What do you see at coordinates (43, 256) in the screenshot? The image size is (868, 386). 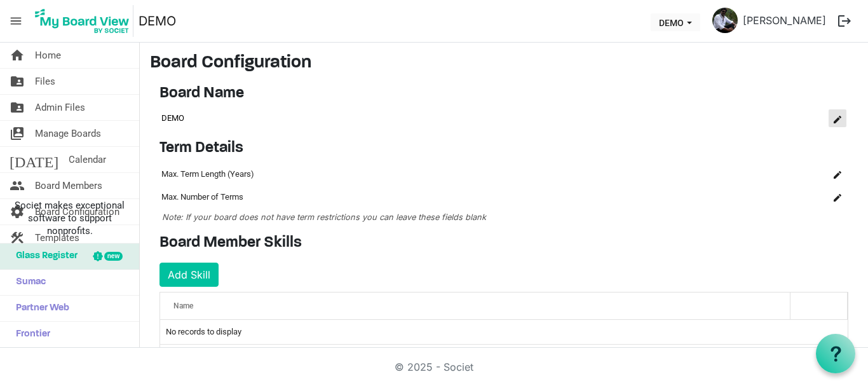 I see `span: Glass Register` at bounding box center [43, 256].